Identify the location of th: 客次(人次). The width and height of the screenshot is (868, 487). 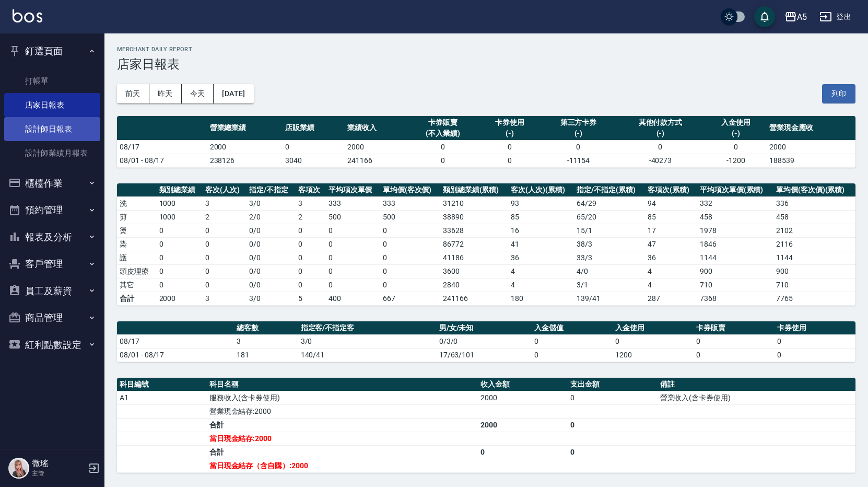
(224, 190).